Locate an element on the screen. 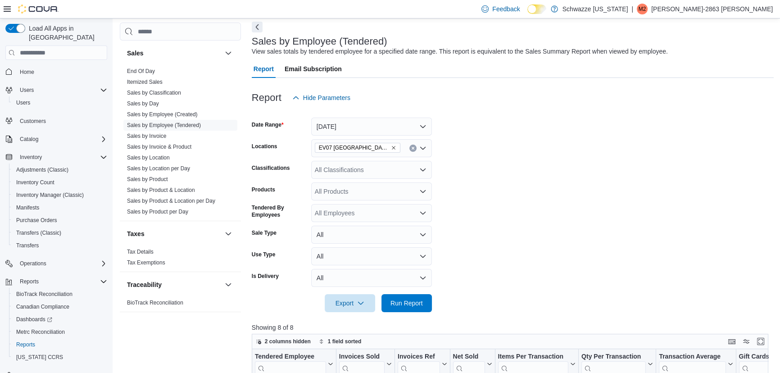 The width and height of the screenshot is (780, 373). a: Inventory Manager (Classic) is located at coordinates (50, 195).